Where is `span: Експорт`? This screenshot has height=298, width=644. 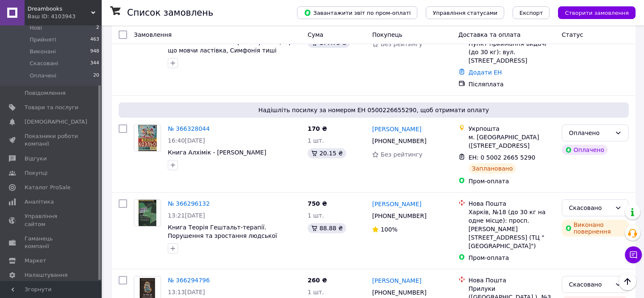
span: Експорт is located at coordinates (531, 13).